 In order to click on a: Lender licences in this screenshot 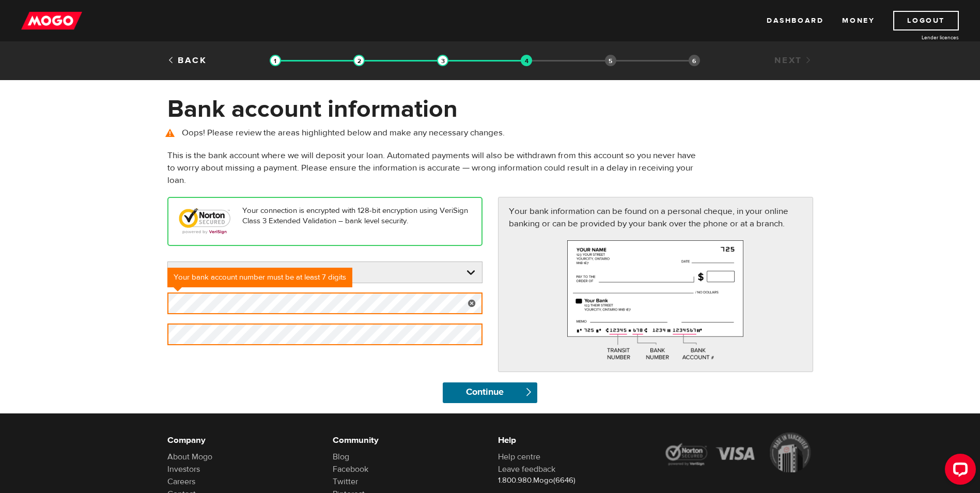, I will do `click(920, 37)`.